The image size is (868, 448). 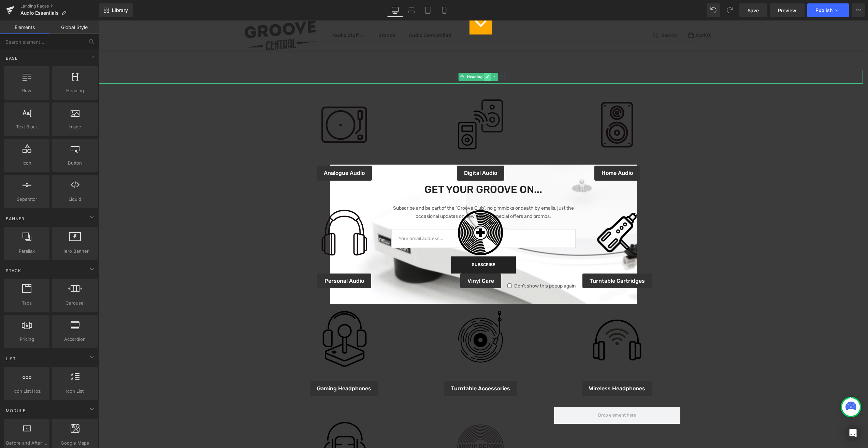 What do you see at coordinates (445, 10) in the screenshot?
I see `a: Mobile` at bounding box center [445, 10].